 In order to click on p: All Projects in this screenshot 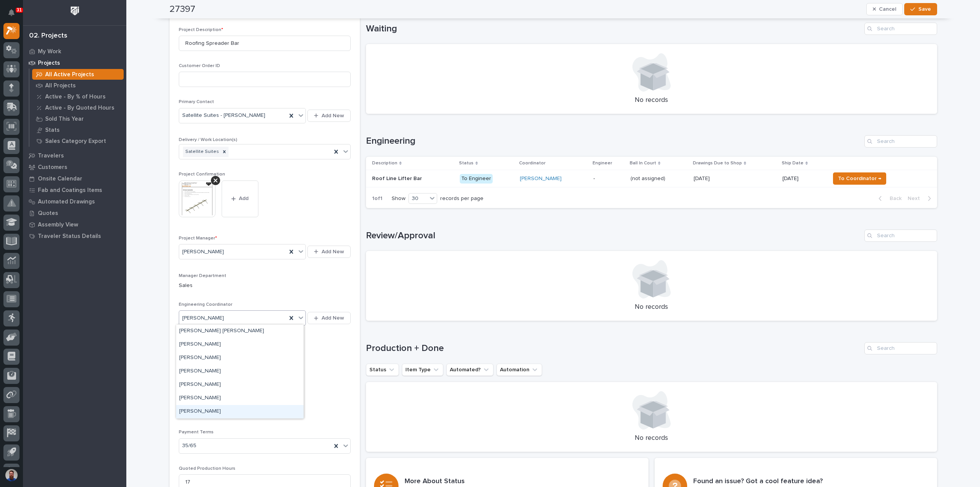, I will do `click(61, 86)`.